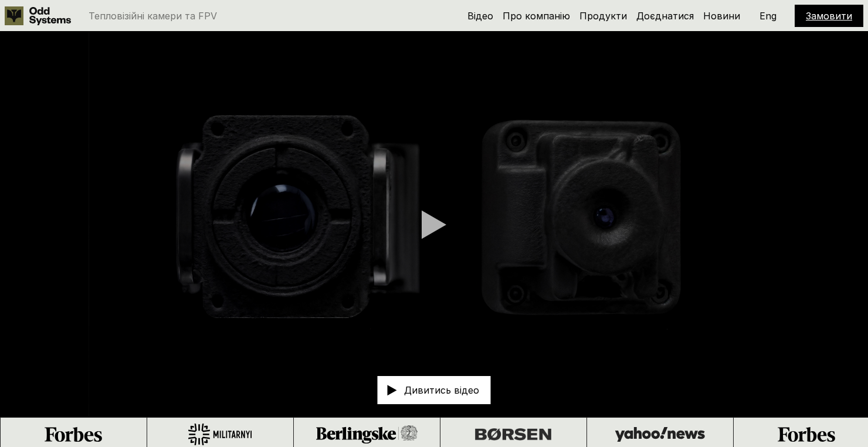 The height and width of the screenshot is (447, 868). What do you see at coordinates (603, 16) in the screenshot?
I see `a: Продукти` at bounding box center [603, 16].